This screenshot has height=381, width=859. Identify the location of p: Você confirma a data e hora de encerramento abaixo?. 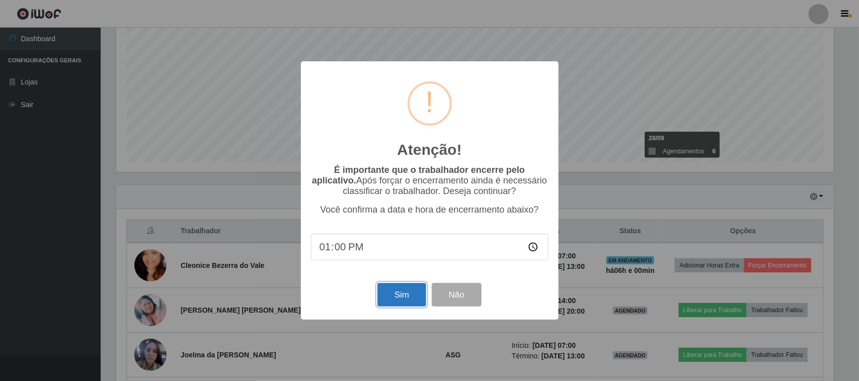
(430, 210).